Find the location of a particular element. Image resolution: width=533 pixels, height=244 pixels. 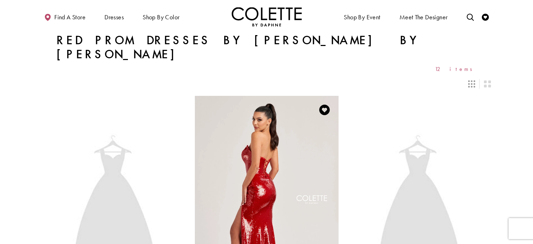

span: Switch layout to 3 columns is located at coordinates (472, 84).